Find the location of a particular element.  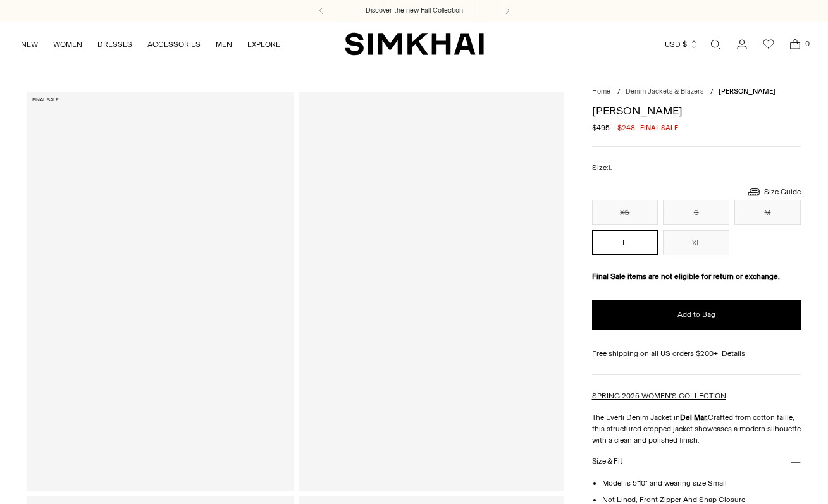

p: The Everli Denim Jacket in Crafted from cotton faille, this structured cropped jacket showcases a... is located at coordinates (697, 429).